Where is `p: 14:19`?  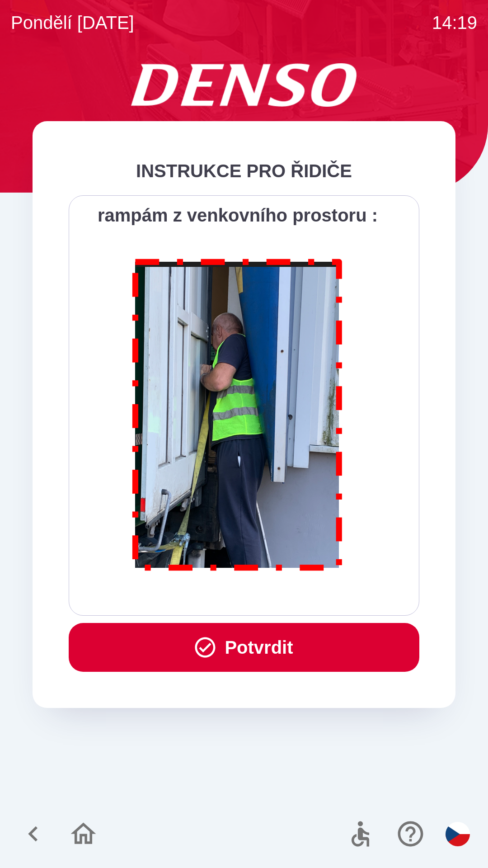 p: 14:19 is located at coordinates (454, 23).